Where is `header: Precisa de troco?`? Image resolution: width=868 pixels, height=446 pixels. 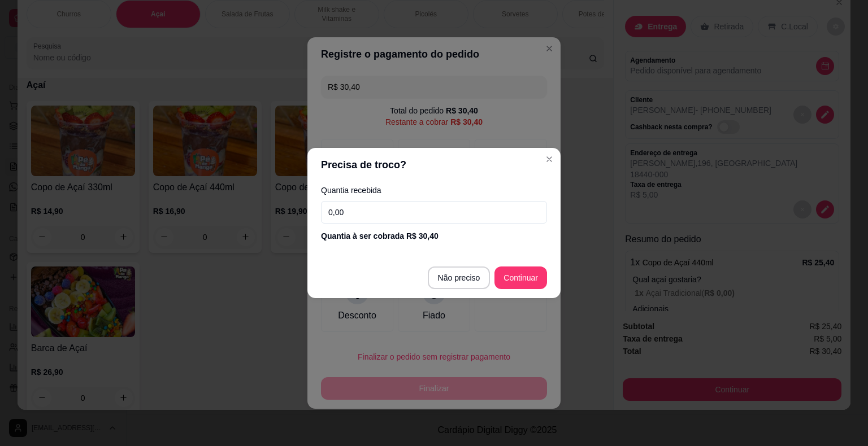 header: Precisa de troco? is located at coordinates (434, 165).